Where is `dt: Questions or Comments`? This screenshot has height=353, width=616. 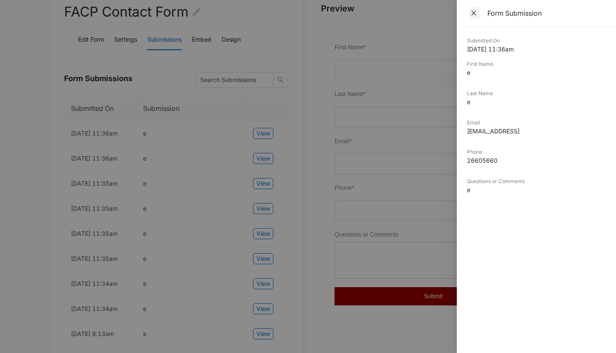
dt: Questions or Comments is located at coordinates (536, 181).